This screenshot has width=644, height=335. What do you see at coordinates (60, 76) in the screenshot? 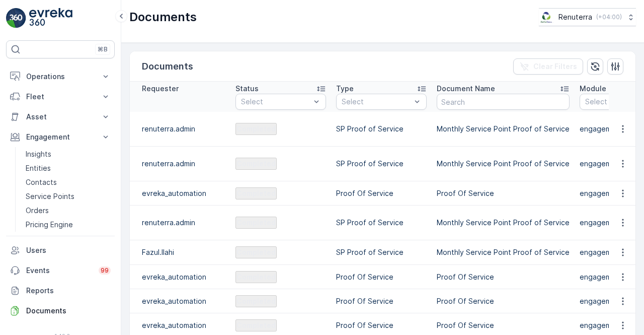
I see `button: Operations` at bounding box center [60, 76].